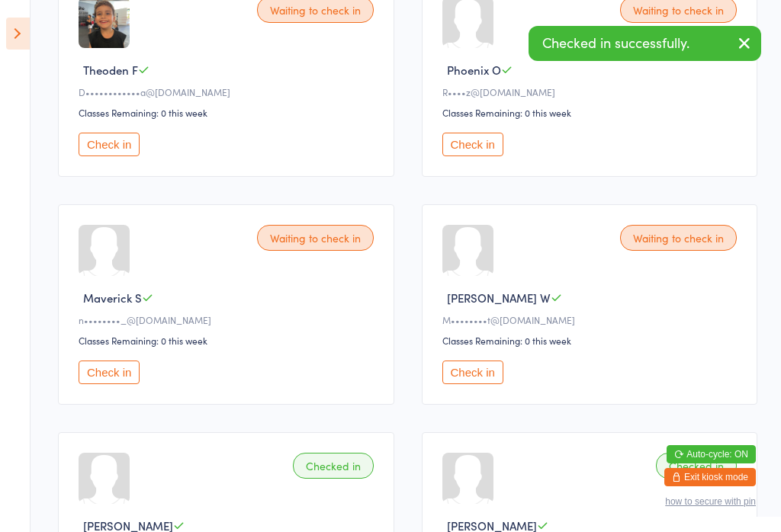 The height and width of the screenshot is (532, 781). Describe the element at coordinates (710, 478) in the screenshot. I see `button: Exit kiosk mode` at that location.